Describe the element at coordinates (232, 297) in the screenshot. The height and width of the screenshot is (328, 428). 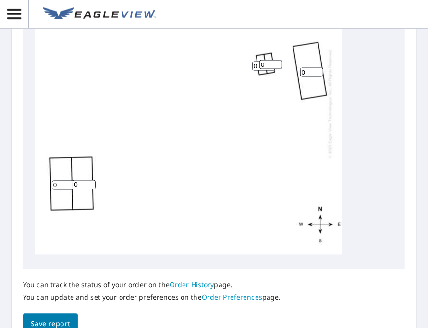
I see `a: Order Preferences` at that location.